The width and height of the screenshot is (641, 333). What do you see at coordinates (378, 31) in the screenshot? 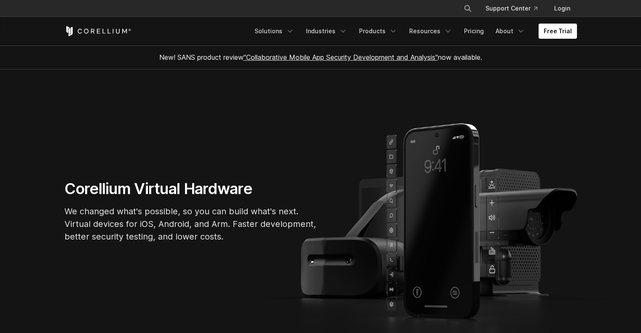
I see `a: Products` at bounding box center [378, 31].